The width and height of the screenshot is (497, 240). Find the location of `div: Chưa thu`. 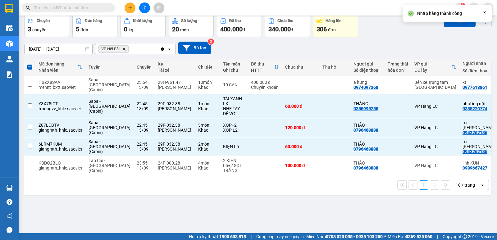

div: Chưa thu is located at coordinates (285, 21).